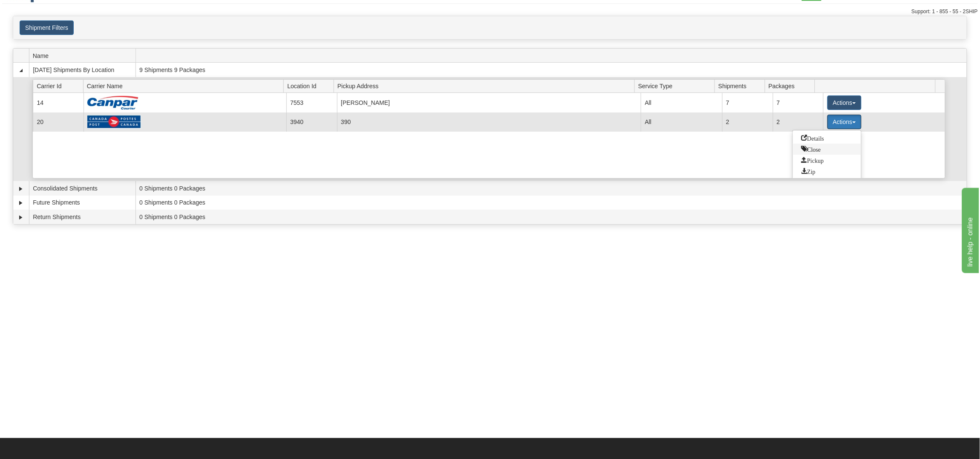 The width and height of the screenshot is (980, 459). I want to click on td: 390, so click(489, 122).